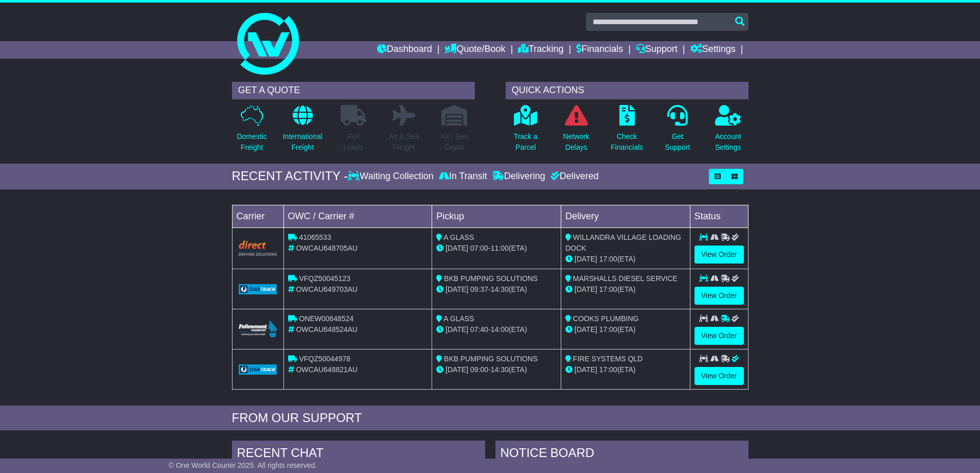 This screenshot has height=473, width=980. What do you see at coordinates (258, 329) in the screenshot?
I see `img: Followmont_Transport.png` at bounding box center [258, 329].